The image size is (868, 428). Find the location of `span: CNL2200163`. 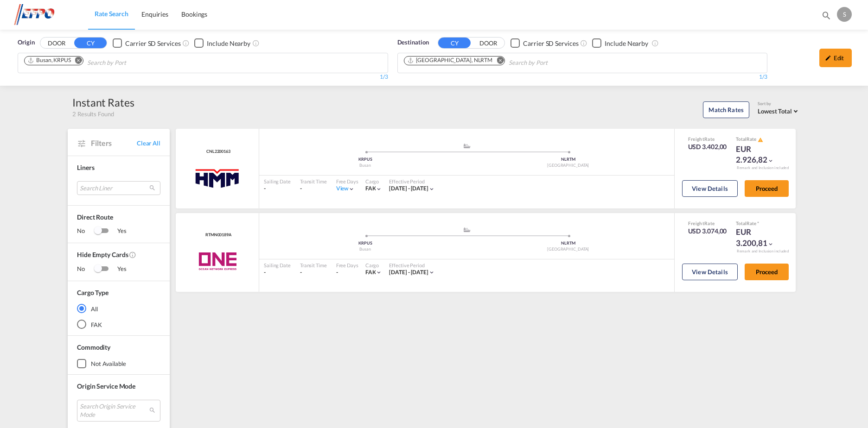

span: CNL2200163 is located at coordinates (217, 151).